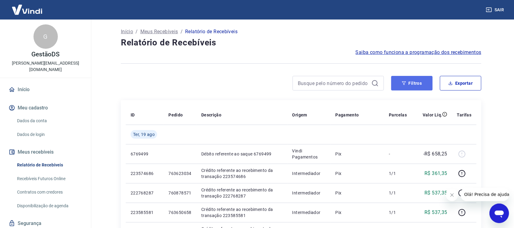  Describe the element at coordinates (460, 83) in the screenshot. I see `button: Exportar` at that location.